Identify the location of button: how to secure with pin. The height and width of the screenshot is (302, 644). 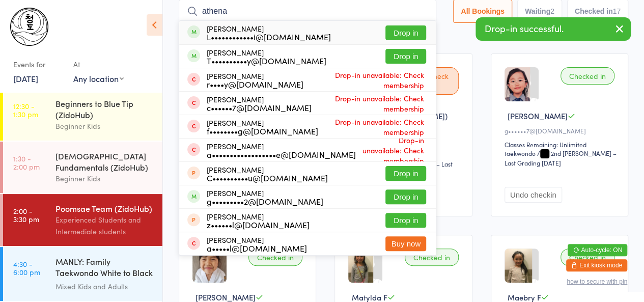
(597, 281).